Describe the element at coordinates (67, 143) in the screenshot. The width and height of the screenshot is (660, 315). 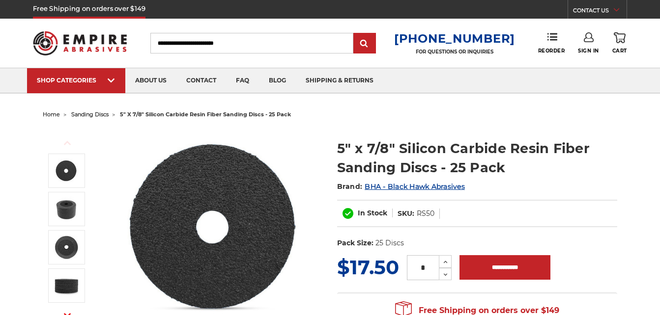
I see `button: Previous` at that location.